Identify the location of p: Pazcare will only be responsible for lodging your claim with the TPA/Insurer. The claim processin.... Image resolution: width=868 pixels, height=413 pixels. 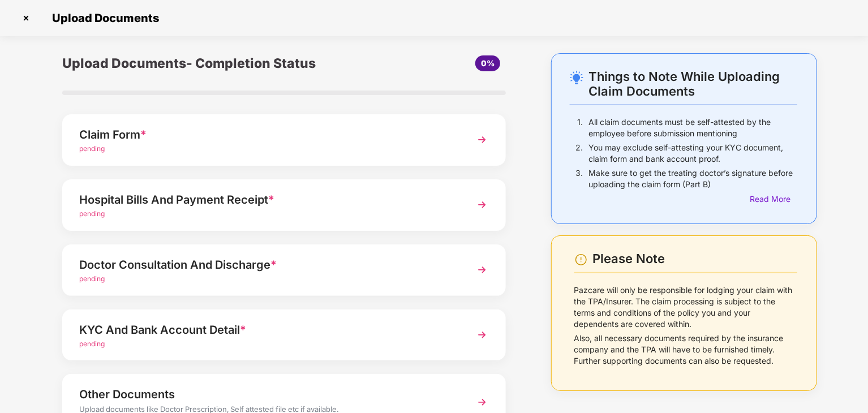
(686, 307).